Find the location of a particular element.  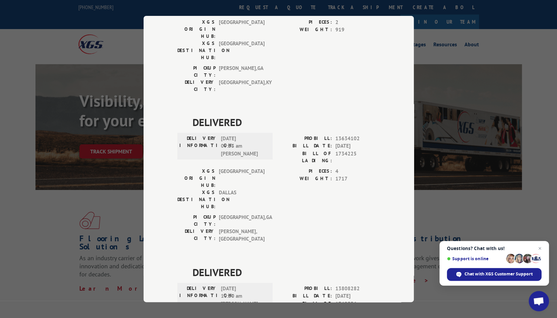

span: 919 is located at coordinates (358, 30).